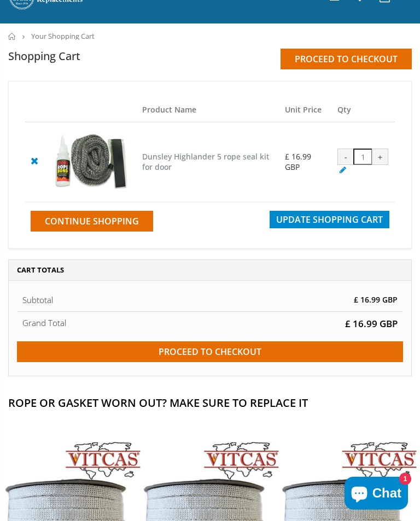 This screenshot has height=521, width=420. What do you see at coordinates (329, 220) in the screenshot?
I see `span: Update Shopping Cart` at bounding box center [329, 220].